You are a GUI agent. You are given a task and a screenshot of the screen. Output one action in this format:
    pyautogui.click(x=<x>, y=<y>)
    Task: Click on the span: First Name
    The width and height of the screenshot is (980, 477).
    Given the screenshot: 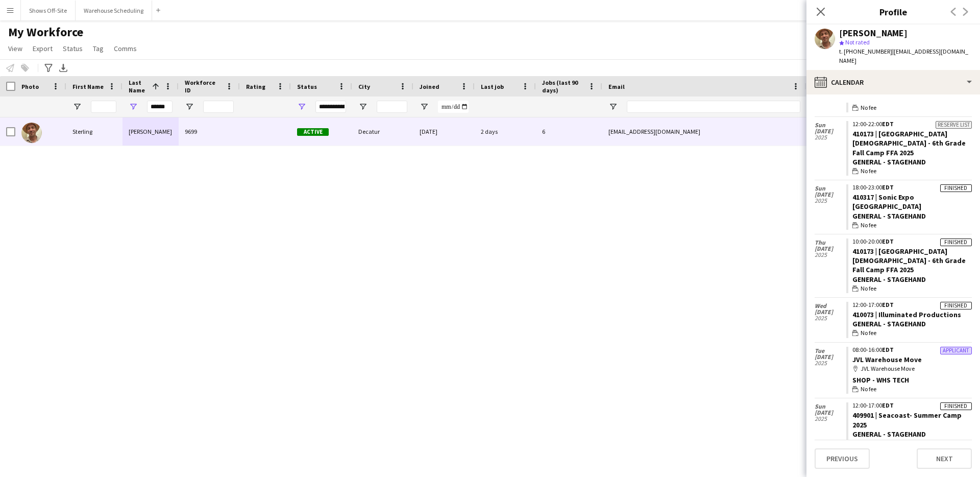 What is the action you would take?
    pyautogui.click(x=88, y=86)
    